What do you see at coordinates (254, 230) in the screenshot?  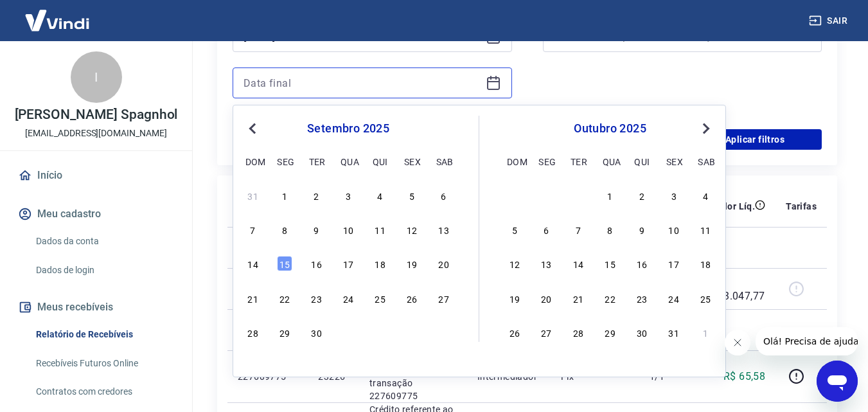 I see `div: Choose domingo, 7 de setembro de 2025` at bounding box center [254, 230].